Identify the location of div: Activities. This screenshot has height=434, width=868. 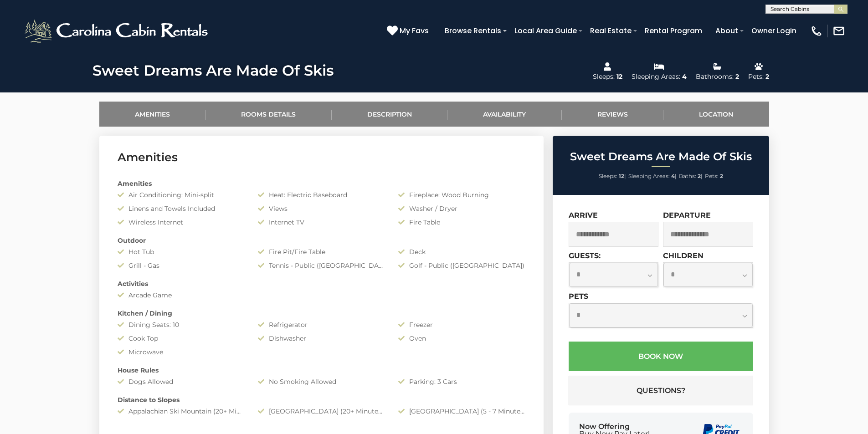
(321, 283).